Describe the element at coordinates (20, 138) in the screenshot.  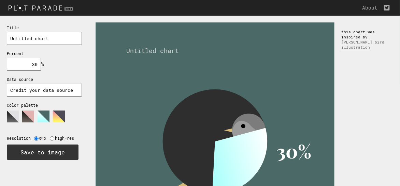
I see `label: Resolution` at that location.